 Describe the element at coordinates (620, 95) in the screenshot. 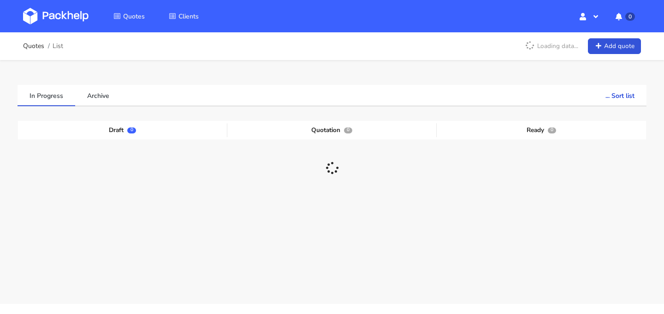

I see `button: ... Sort list` at that location.